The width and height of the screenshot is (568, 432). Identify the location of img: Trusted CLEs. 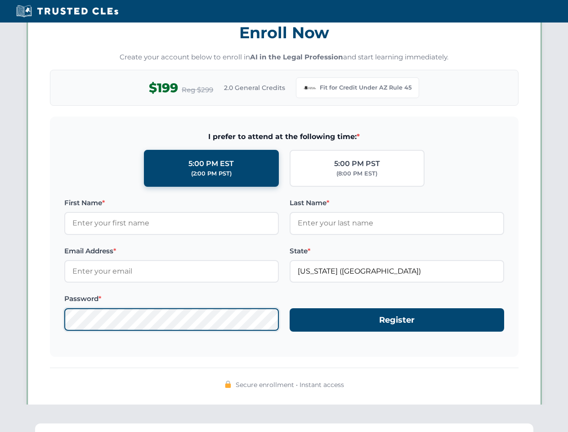
(67, 11).